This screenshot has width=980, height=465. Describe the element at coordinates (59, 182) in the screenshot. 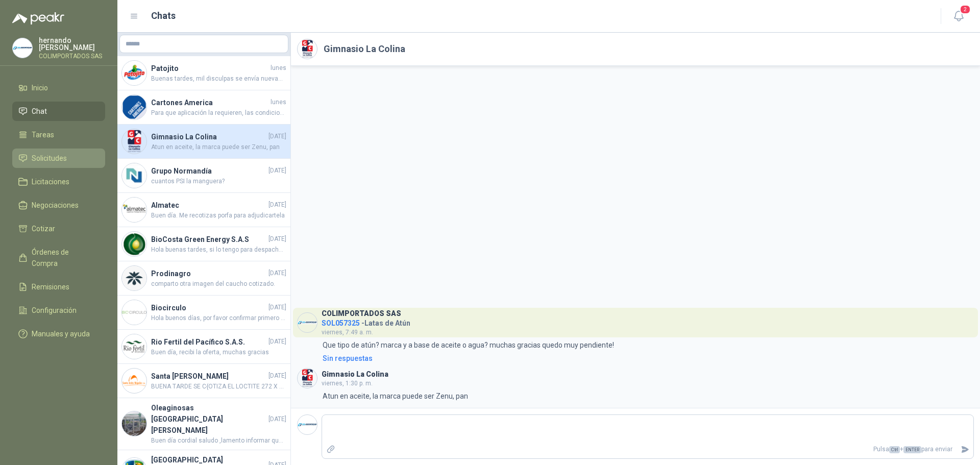

I see `a: Licitaciones` at that location.